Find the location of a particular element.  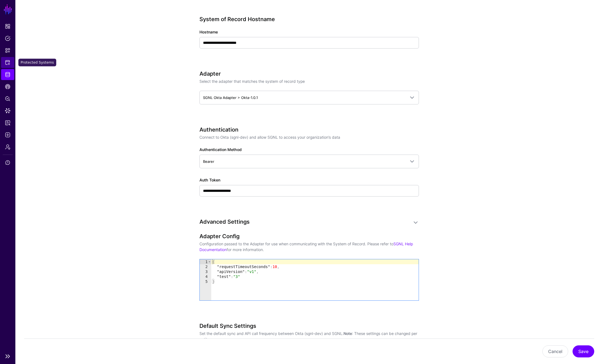

a: Snippets is located at coordinates (8, 50).